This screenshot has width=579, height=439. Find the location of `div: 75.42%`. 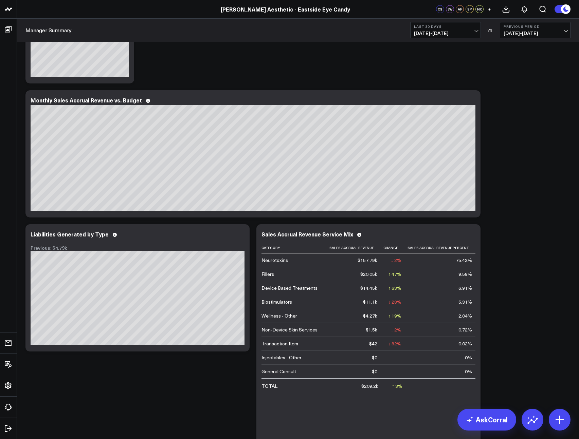

div: 75.42% is located at coordinates (464, 260).